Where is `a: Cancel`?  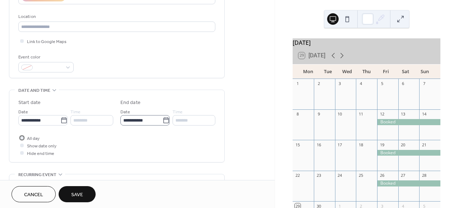
a: Cancel is located at coordinates (33, 194).